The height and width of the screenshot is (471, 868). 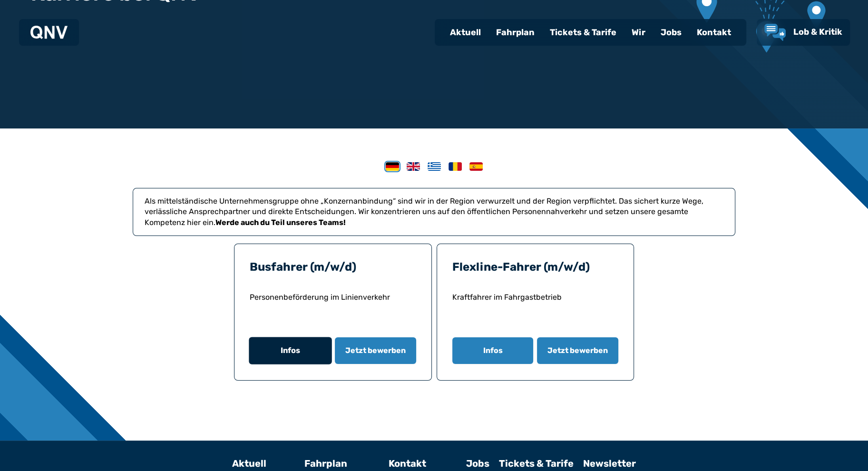 What do you see at coordinates (583, 33) in the screenshot?
I see `div: Tickets & Tarife` at bounding box center [583, 33].